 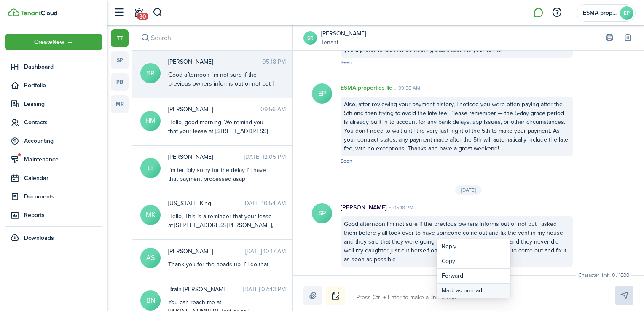 I want to click on span: ESMA properties llc, so click(x=600, y=13).